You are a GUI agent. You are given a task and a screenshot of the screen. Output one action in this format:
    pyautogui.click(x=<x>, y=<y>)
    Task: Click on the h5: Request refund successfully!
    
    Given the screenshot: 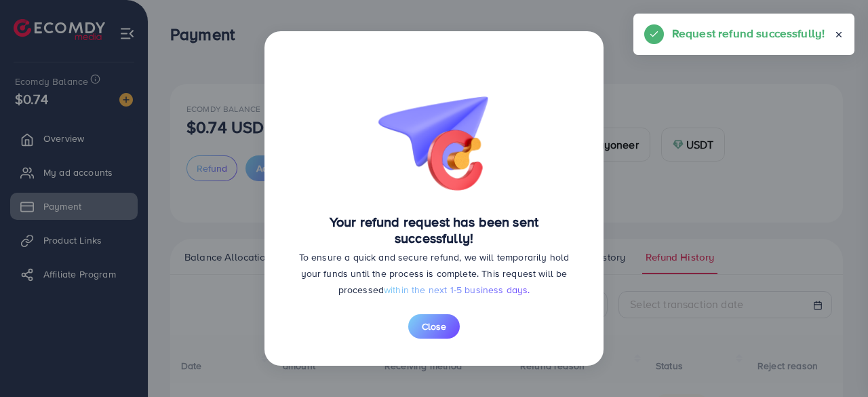 What is the action you would take?
    pyautogui.click(x=748, y=33)
    